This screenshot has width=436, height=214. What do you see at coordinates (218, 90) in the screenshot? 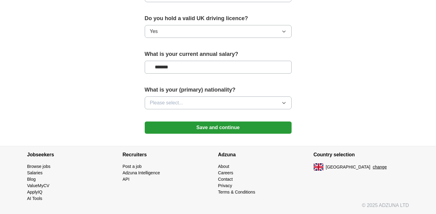
I see `label: What is your (primary) nationality?` at bounding box center [218, 90].